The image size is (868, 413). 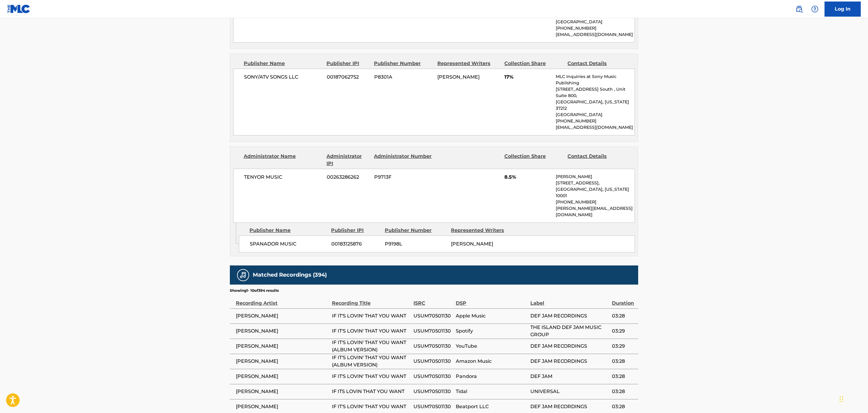 What do you see at coordinates (356, 244) in the screenshot?
I see `span: 00183125876` at bounding box center [356, 244].